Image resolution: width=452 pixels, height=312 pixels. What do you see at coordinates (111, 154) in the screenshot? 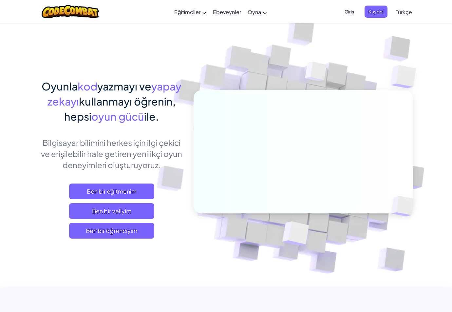
I see `p: Bilgisayar bilimini herkes için ilgi çekici ve erişilebilir hale getiren yenilikçi oyun deneyimle...` at bounding box center [111, 154].